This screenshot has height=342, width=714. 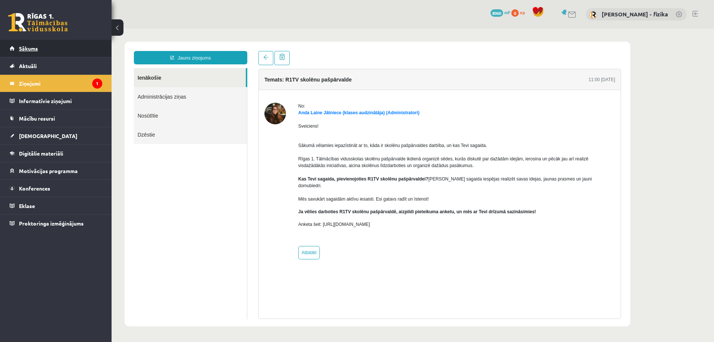 I want to click on a: Ziņojumi1, so click(x=56, y=83).